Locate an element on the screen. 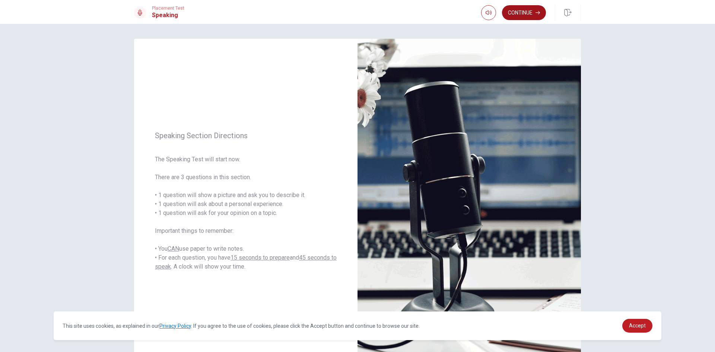 This screenshot has width=715, height=352. span: The Speaking Test will start now. There are 3 questions in this section. • 1 question will show a... is located at coordinates (246, 213).